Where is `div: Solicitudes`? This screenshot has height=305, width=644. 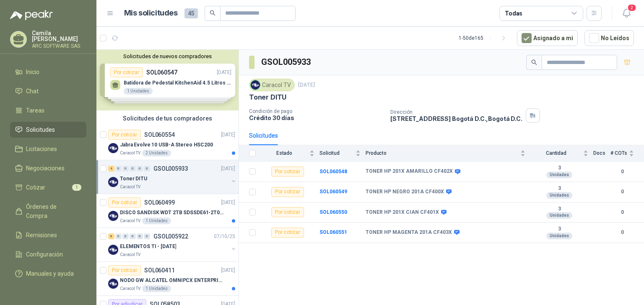
div: Solicitudes is located at coordinates (263, 136).